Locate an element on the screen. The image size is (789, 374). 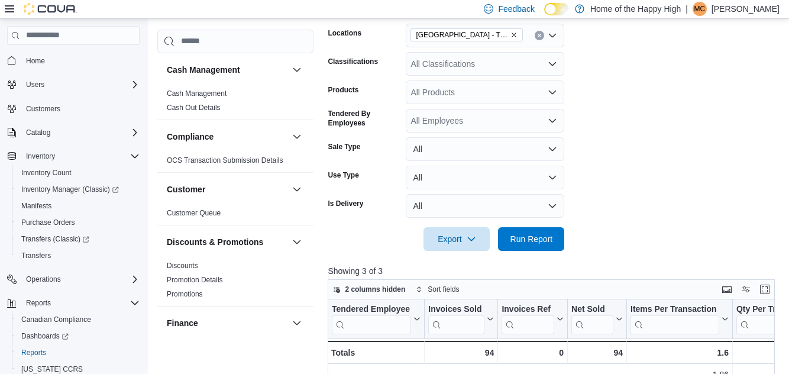
label: Is Delivery is located at coordinates (345, 204).